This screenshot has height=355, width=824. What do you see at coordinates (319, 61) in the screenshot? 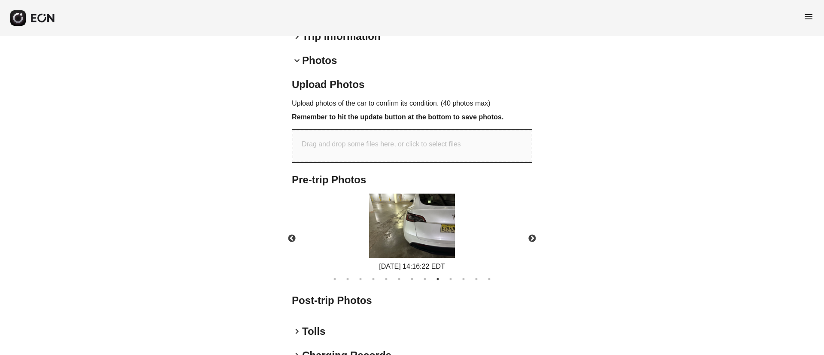
I see `h2: Photos` at bounding box center [319, 61].